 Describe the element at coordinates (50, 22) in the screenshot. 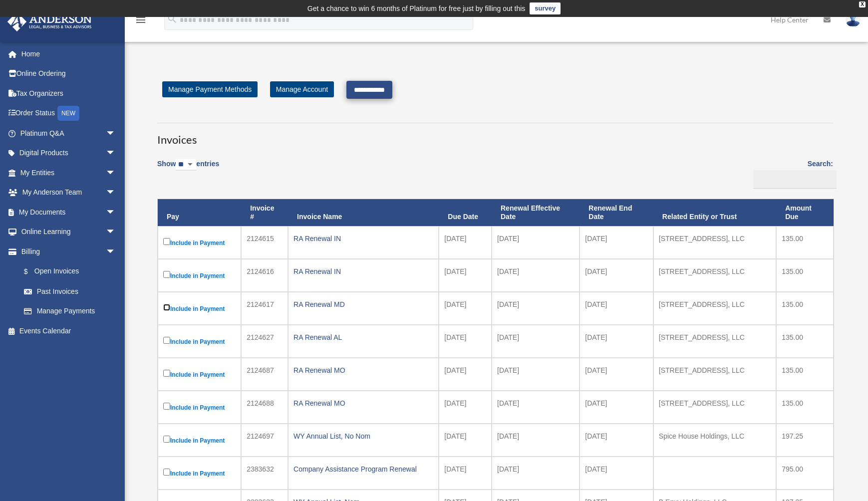

I see `img: Anderson Advisors Platinum Portal` at that location.